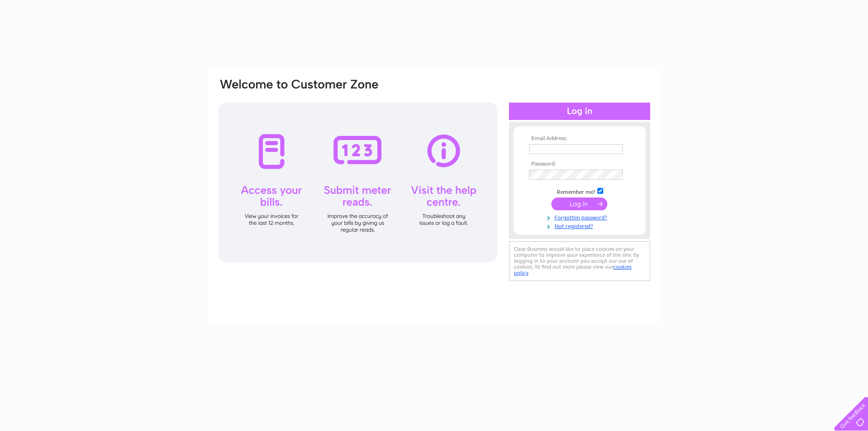 This screenshot has height=431, width=868. Describe the element at coordinates (573, 270) in the screenshot. I see `a: cookies policy` at that location.